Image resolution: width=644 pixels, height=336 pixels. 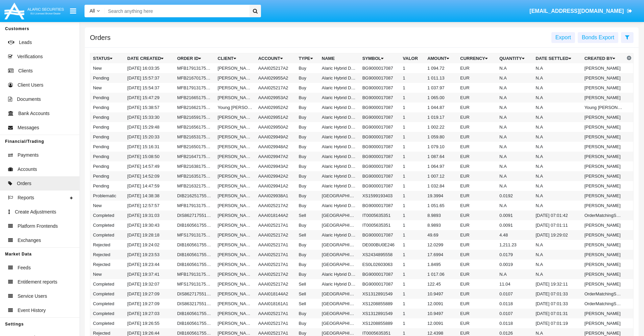 What do you see at coordinates (276, 78) in the screenshot?
I see `td: AAAI029955A2` at bounding box center [276, 78].